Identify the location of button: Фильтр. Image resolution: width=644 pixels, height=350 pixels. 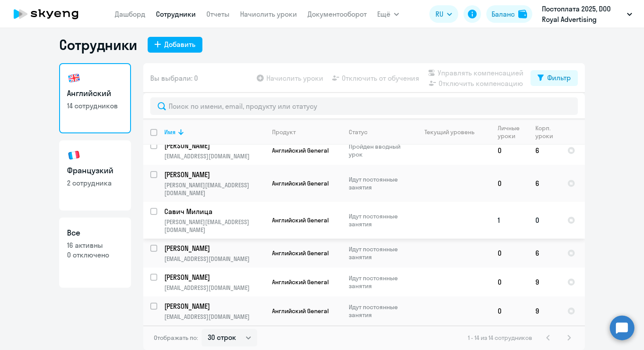
(555, 78).